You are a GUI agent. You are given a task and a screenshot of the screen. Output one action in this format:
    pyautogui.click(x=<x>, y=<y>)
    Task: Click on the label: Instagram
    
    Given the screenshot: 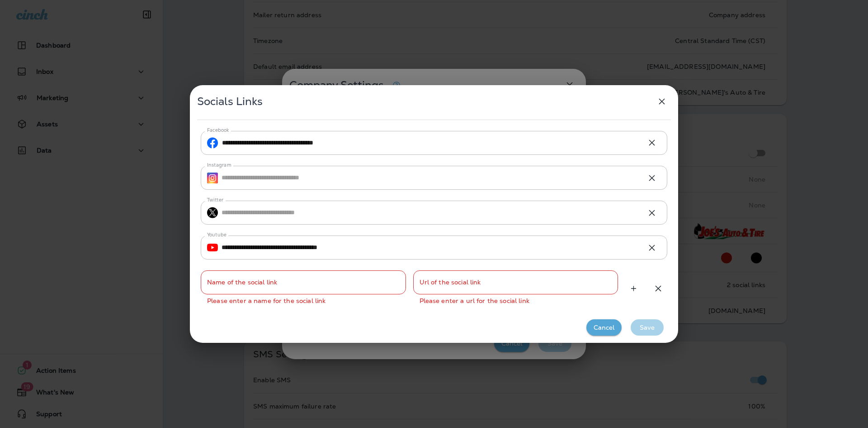 What is the action you would take?
    pyautogui.click(x=219, y=165)
    